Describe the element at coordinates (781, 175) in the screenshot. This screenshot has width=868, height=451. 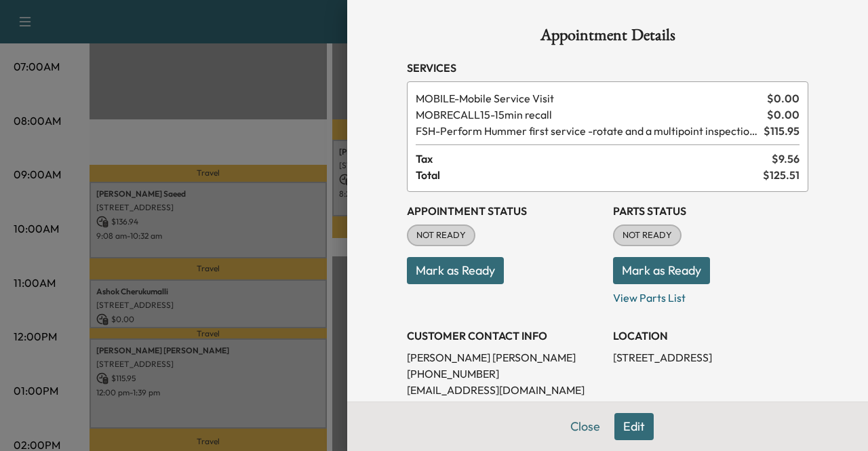
I see `span: $ 125.51` at that location.